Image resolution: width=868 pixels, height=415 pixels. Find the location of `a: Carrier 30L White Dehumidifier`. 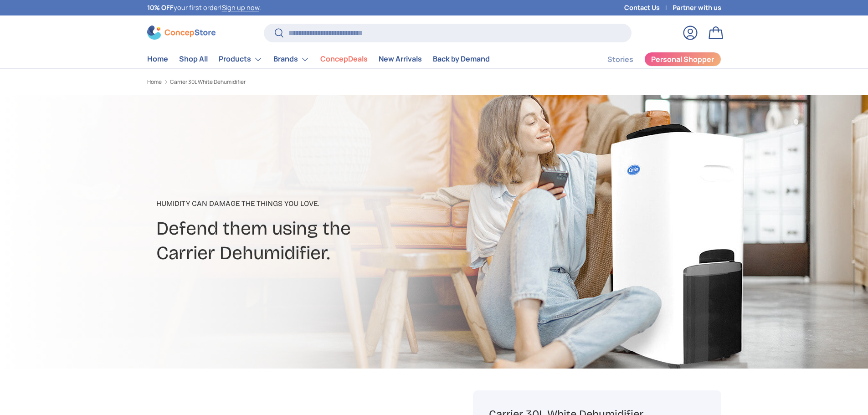

a: Carrier 30L White Dehumidifier is located at coordinates (208, 82).